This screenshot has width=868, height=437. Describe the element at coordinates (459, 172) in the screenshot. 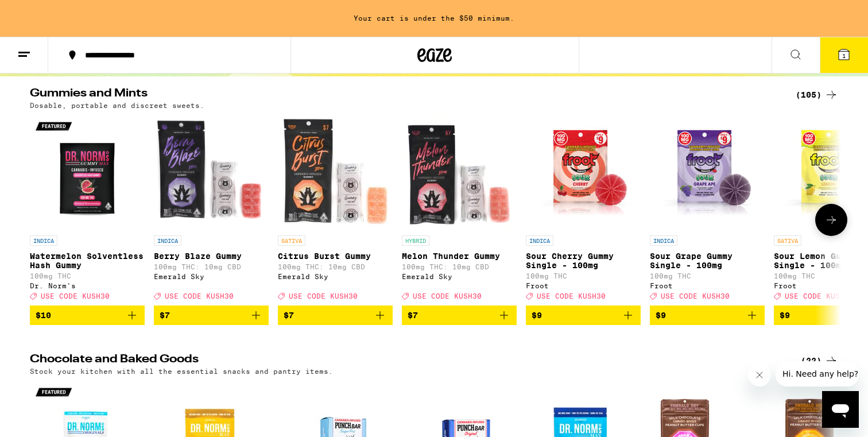

I see `img: Emerald Sky - Melon Thunder Gummy` at that location.